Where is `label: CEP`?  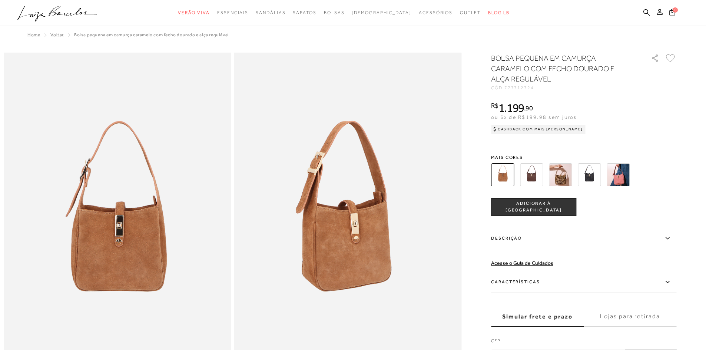
label: CEP is located at coordinates (584, 343).